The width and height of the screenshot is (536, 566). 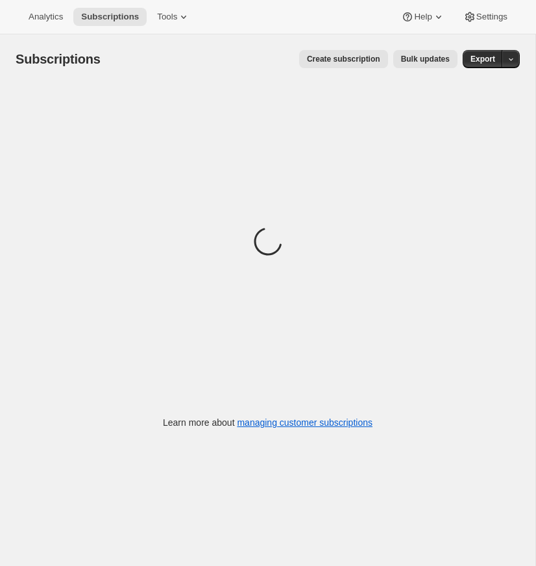 What do you see at coordinates (423, 17) in the screenshot?
I see `span: Help` at bounding box center [423, 17].